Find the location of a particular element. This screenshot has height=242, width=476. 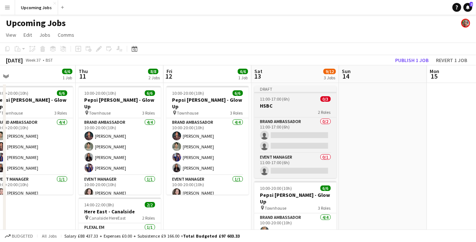

span: 11 is located at coordinates (83, 76).